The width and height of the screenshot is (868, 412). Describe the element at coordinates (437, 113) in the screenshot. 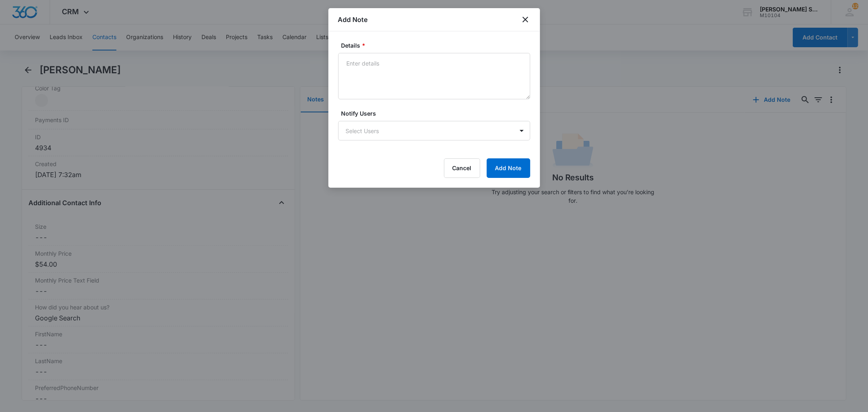

I see `label: Notify Users` at that location.